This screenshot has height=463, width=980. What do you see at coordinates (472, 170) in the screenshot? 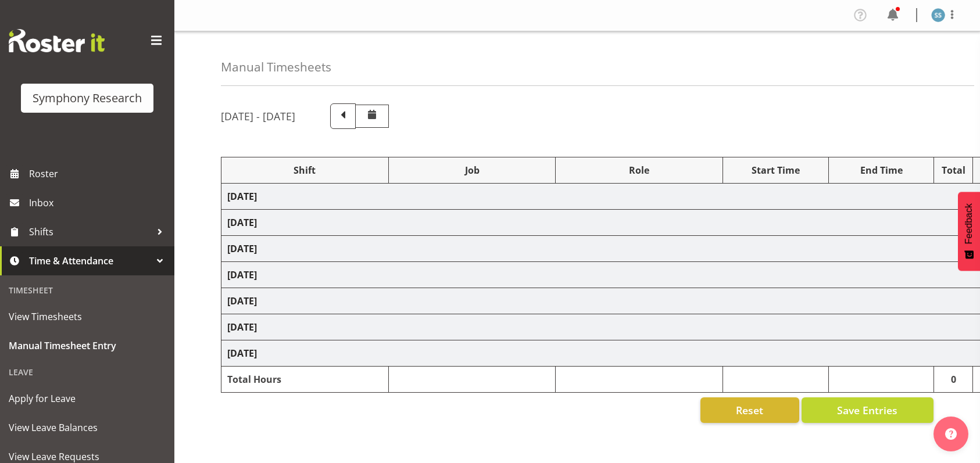
I see `div: Job` at bounding box center [472, 170].